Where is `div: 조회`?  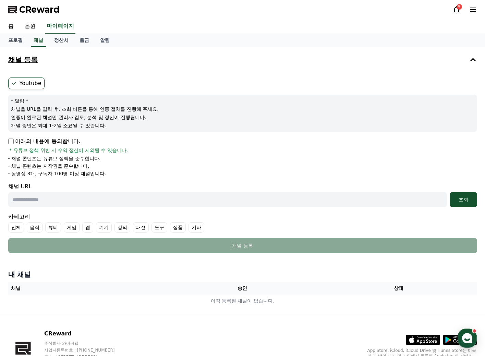
div: 조회 is located at coordinates (463, 199).